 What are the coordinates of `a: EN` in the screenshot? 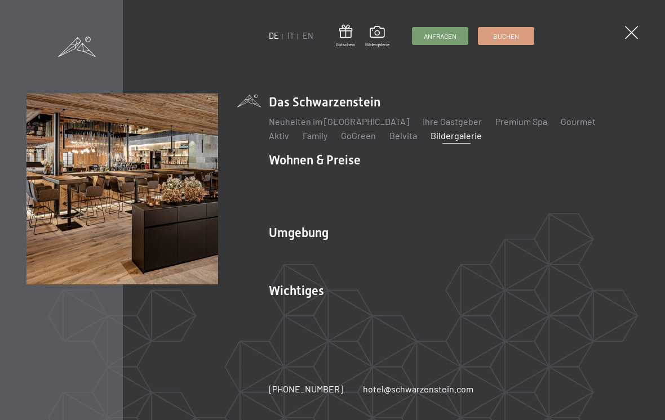 It's located at (308, 36).